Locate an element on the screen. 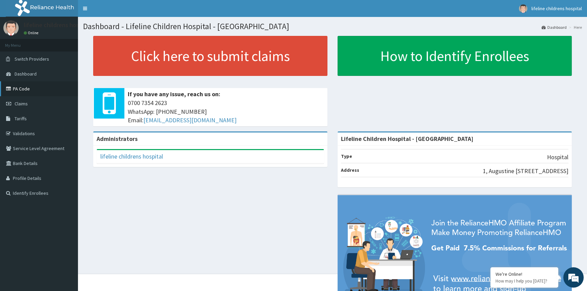  span: Dashboard is located at coordinates (25, 74).